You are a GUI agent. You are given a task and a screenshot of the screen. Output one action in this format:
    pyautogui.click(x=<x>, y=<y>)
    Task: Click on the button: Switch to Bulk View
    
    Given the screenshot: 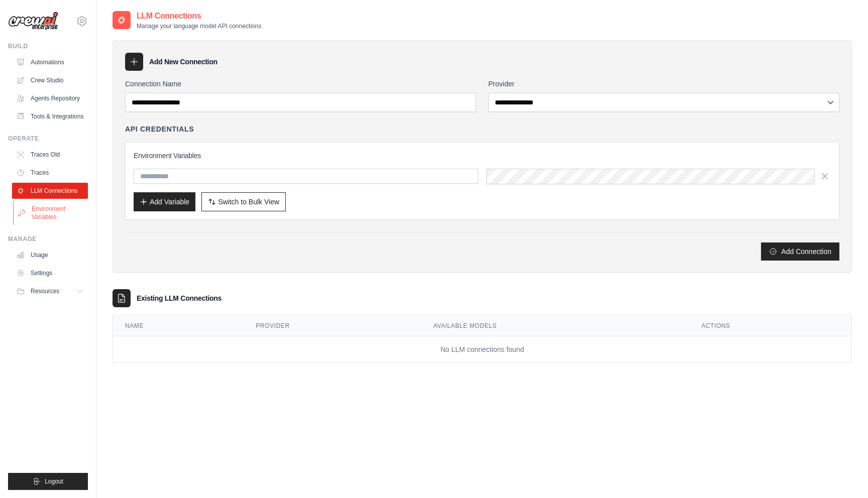 What is the action you would take?
    pyautogui.click(x=244, y=202)
    